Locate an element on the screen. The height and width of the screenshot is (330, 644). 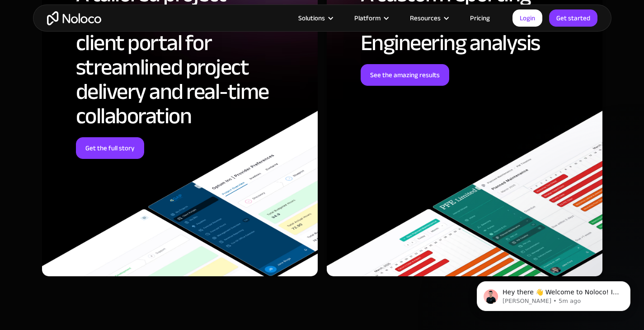
a: home is located at coordinates (74, 18).